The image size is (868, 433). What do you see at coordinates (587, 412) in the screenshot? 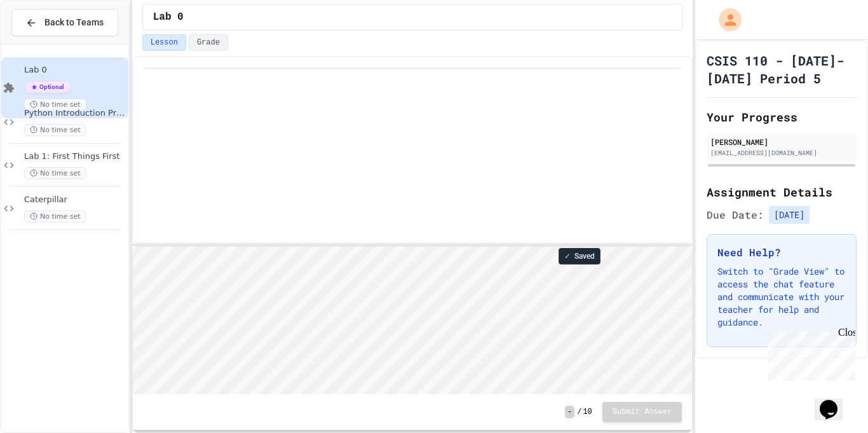
I see `span: 10` at bounding box center [587, 412].